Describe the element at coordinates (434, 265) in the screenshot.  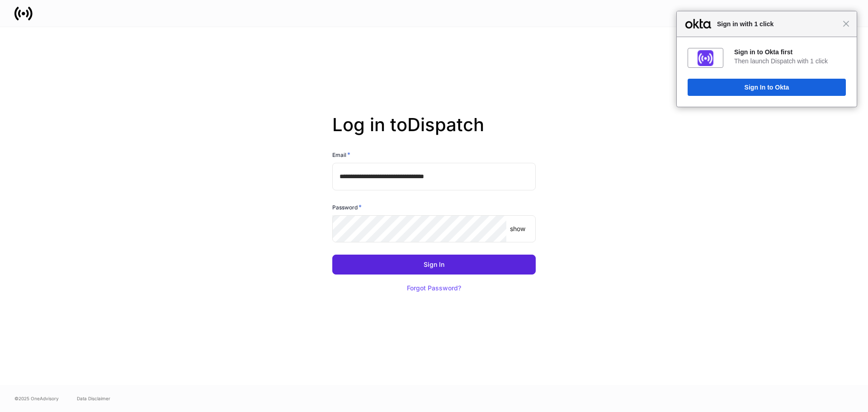
I see `div: Sign In` at that location.